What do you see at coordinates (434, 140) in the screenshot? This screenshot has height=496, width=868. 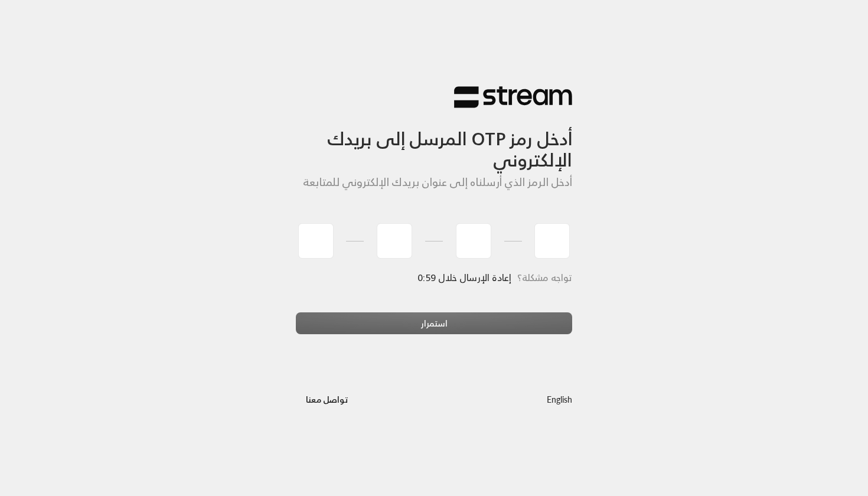 I see `h3: أدخل رمز OTP المرسل إلى بريدك الإلكتروني` at bounding box center [434, 140].